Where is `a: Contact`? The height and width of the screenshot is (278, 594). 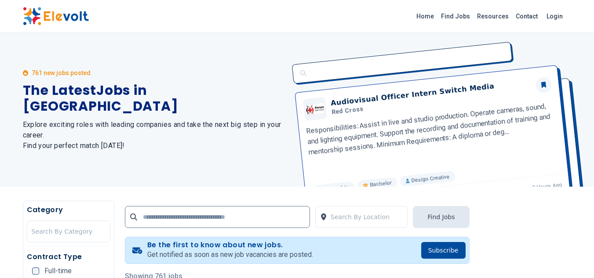 a: Contact is located at coordinates (526, 16).